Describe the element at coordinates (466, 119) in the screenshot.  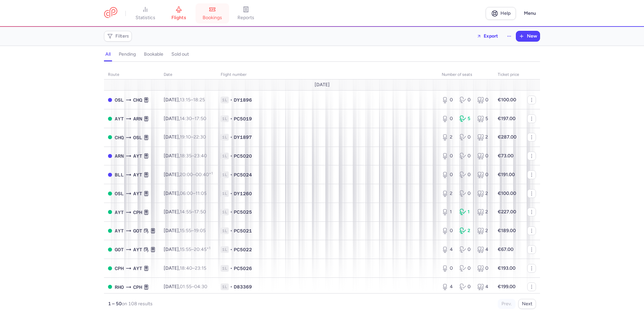
I see `div: 5` at that location.